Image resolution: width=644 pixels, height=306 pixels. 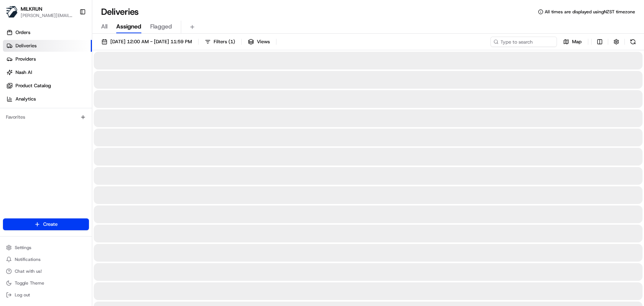 I want to click on a: Analytics, so click(x=47, y=99).